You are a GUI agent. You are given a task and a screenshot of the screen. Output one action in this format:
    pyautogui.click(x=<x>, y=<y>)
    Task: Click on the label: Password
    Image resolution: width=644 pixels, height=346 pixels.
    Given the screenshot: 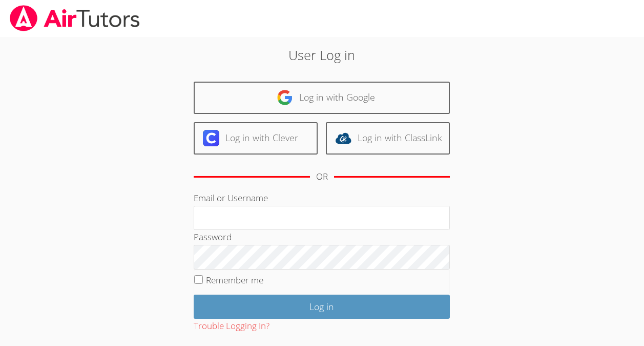 What is the action you would take?
    pyautogui.click(x=213, y=236)
    